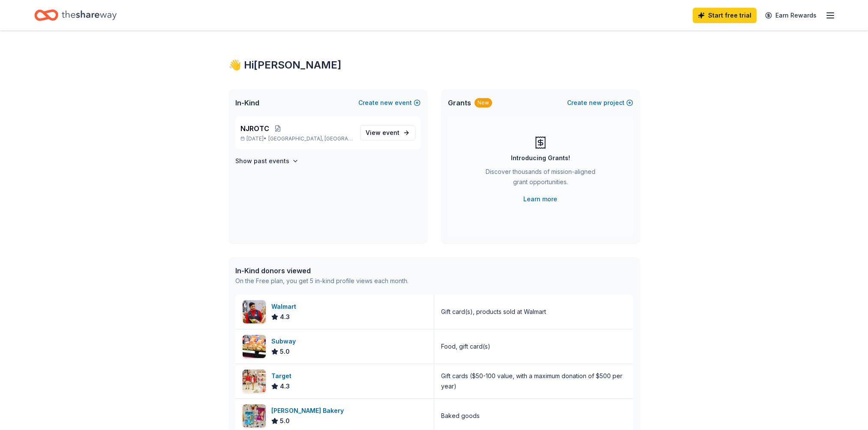  What do you see at coordinates (262, 161) in the screenshot?
I see `h4: Show past events` at bounding box center [262, 161].